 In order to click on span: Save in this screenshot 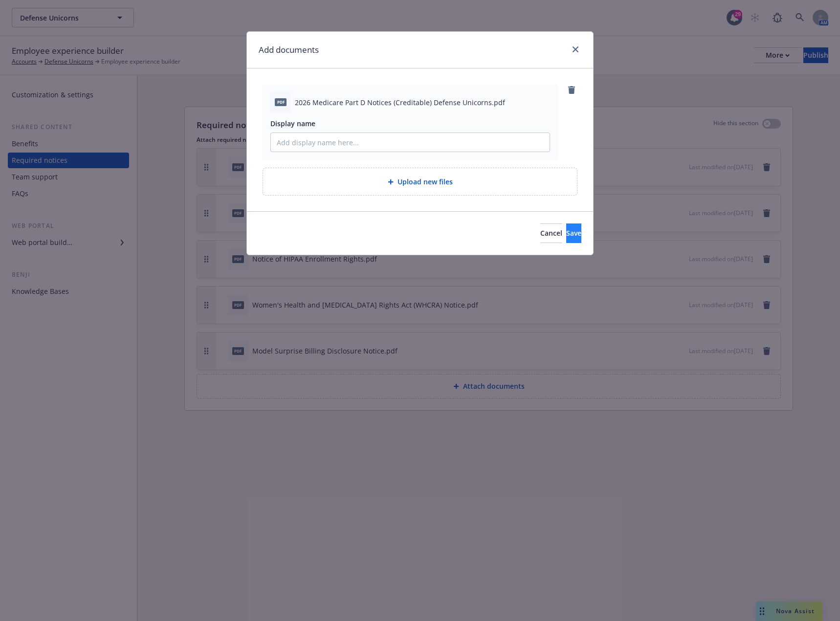, I will do `click(574, 233)`.